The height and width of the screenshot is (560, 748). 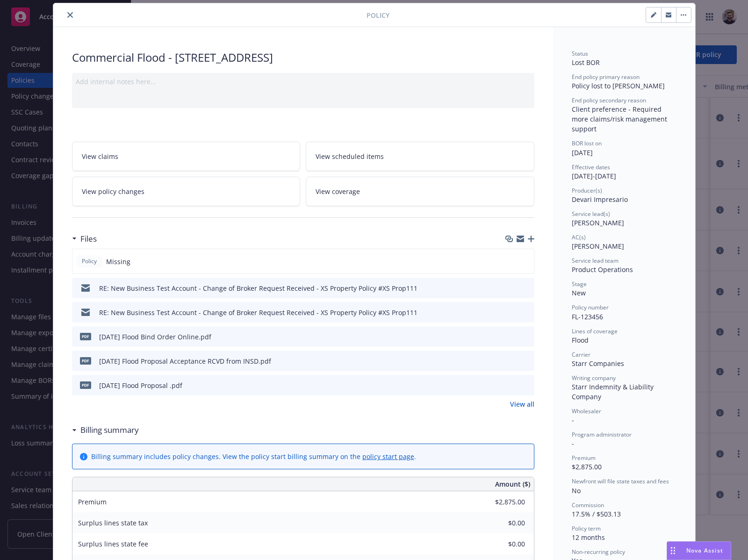 I want to click on span: Stage, so click(x=579, y=284).